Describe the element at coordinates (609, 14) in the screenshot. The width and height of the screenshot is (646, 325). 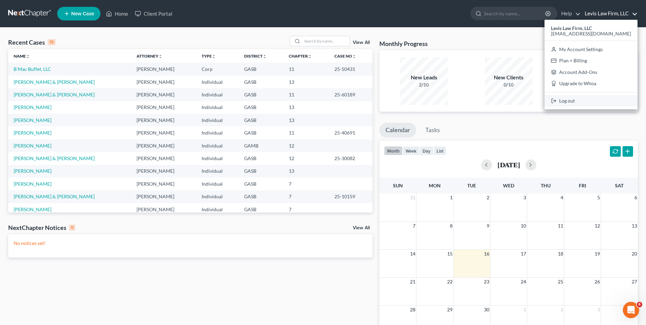
I see `a: Levis Law Firm, LLC` at that location.